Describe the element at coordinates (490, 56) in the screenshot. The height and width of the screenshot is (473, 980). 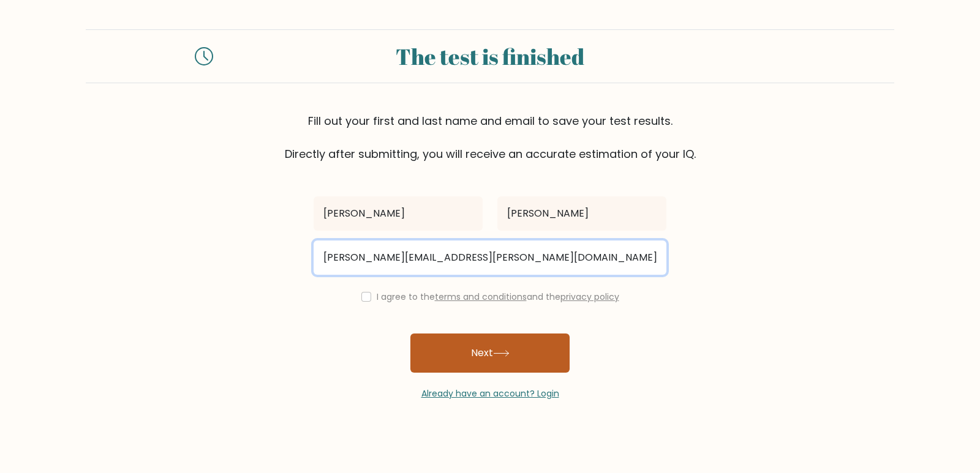
I see `div: The test is finished` at that location.